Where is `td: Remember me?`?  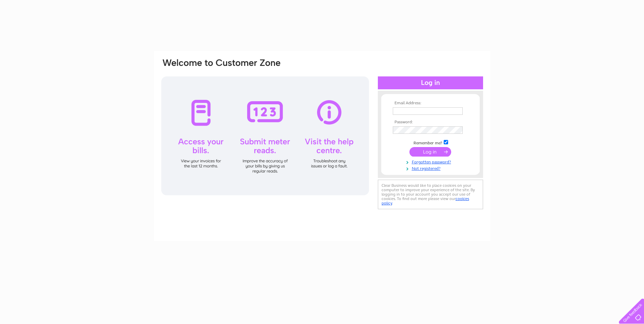
td: Remember me? is located at coordinates (430, 142).